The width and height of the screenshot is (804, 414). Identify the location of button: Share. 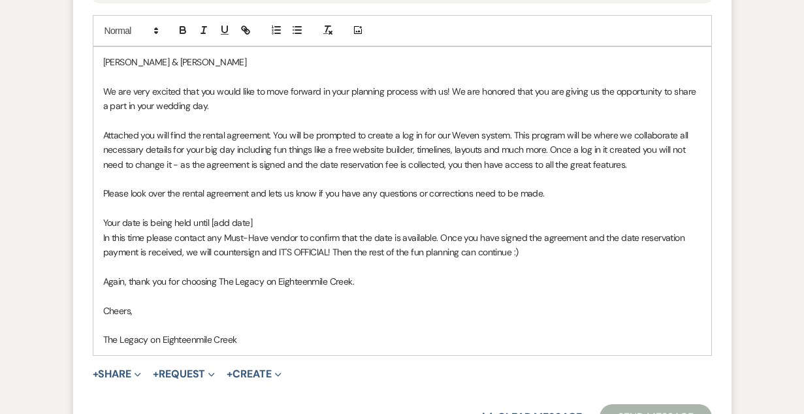
(117, 374).